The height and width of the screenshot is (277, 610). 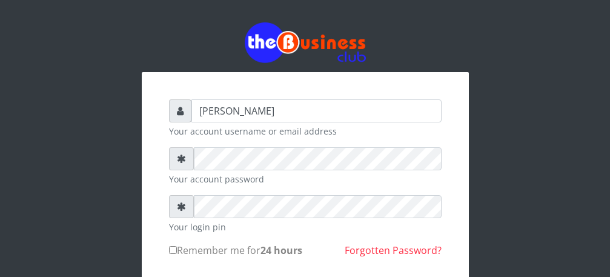 I want to click on small: Your account password, so click(x=305, y=179).